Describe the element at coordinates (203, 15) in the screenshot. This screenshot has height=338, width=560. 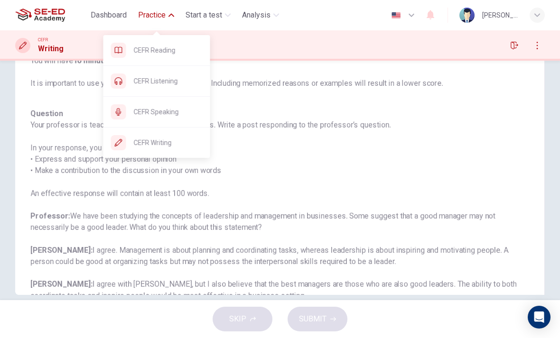
I see `span: Start a test` at that location.